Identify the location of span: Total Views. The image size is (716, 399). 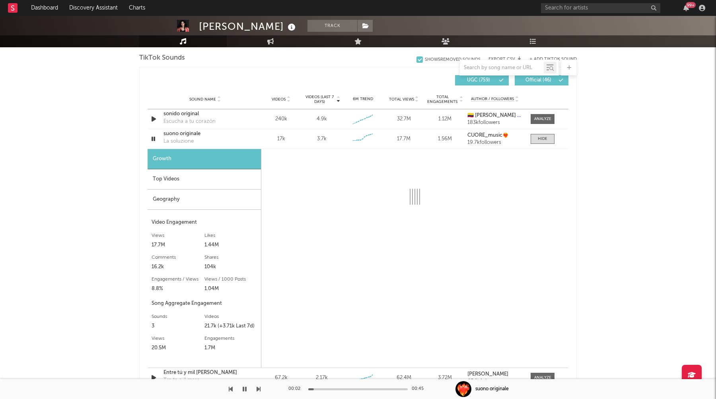
(401, 99).